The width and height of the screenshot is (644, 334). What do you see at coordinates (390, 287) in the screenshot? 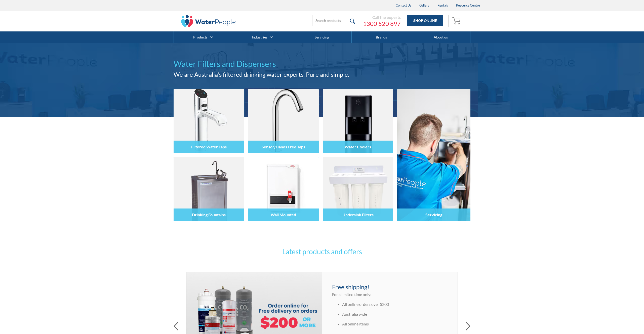
I see `h4: Free shipping!` at bounding box center [390, 287].